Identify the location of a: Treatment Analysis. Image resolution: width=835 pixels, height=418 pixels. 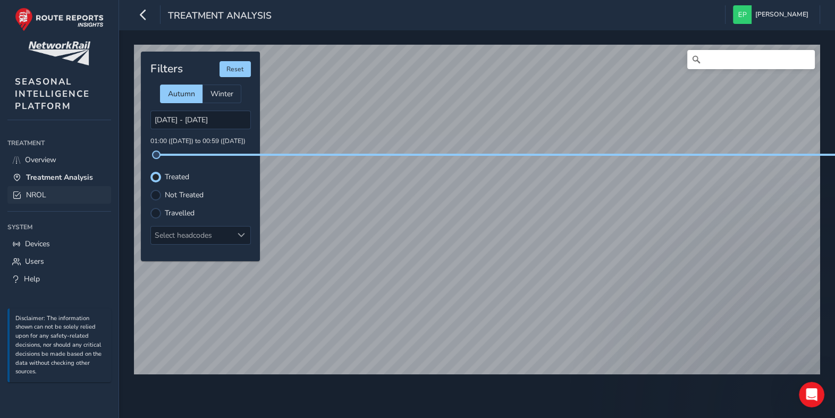
(59, 177).